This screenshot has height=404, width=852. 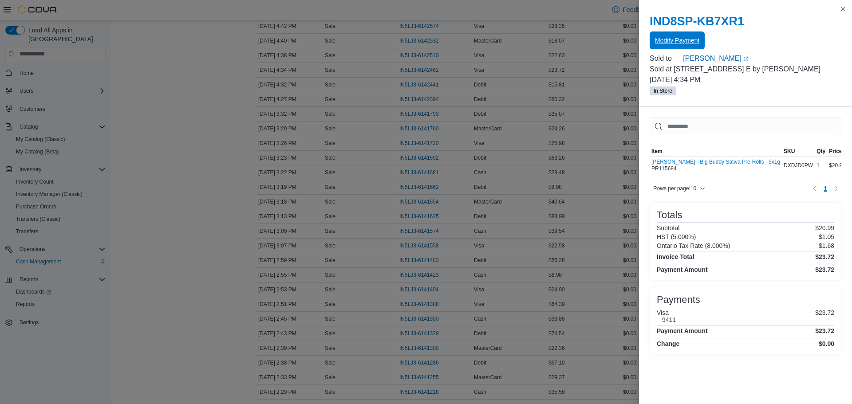 What do you see at coordinates (745, 126) in the screenshot?
I see `input: This is a search bar. As you type, the results lower in the page will automatically filter.` at bounding box center [745, 126].